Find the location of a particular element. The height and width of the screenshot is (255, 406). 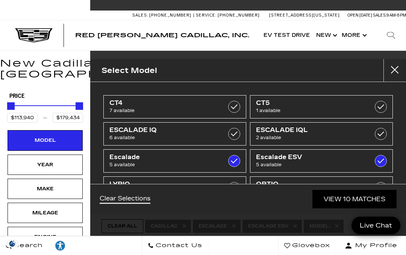

span: 7 available is located at coordinates (165, 111).